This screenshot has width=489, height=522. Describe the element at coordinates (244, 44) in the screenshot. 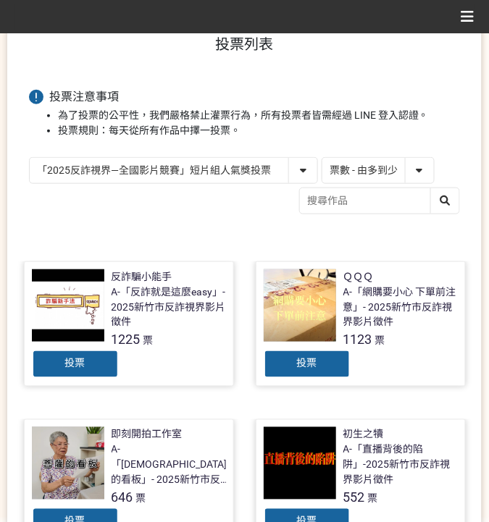

I see `h1: 投票列表` at that location.